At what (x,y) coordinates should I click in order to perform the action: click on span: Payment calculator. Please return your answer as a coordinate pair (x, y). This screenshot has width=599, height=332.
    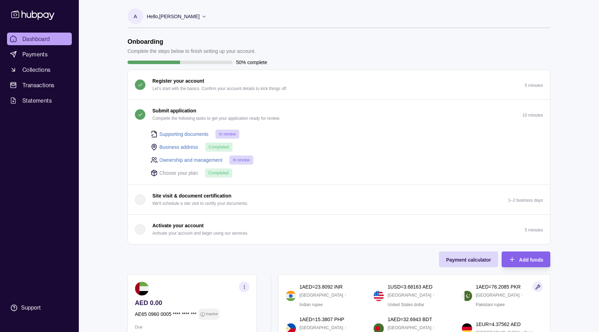
    Looking at the image, I should click on (469, 260).